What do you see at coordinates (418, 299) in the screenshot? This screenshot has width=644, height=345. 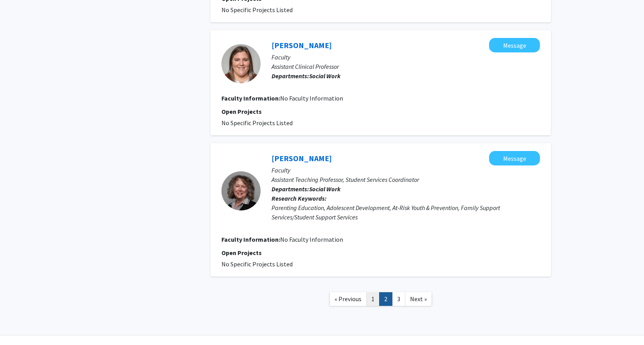 I see `a: Next` at bounding box center [418, 299].